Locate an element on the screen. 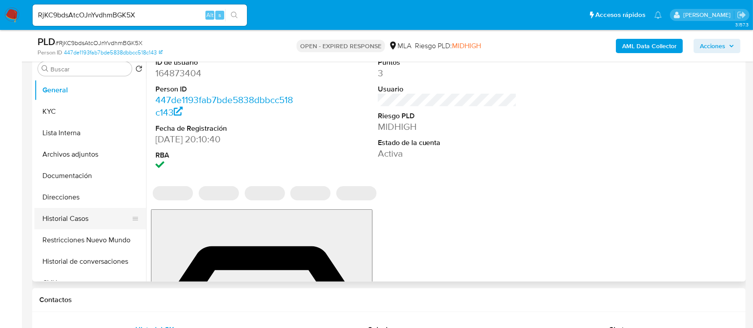 Image resolution: width=753 pixels, height=328 pixels. p: florencia.merelli@mercadolibre.com is located at coordinates (708, 15).